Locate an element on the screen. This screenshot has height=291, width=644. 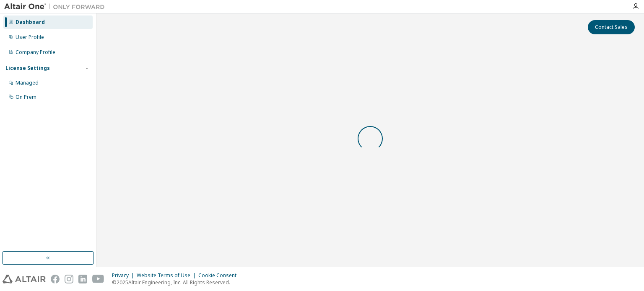
div: On Prem is located at coordinates (26, 97).